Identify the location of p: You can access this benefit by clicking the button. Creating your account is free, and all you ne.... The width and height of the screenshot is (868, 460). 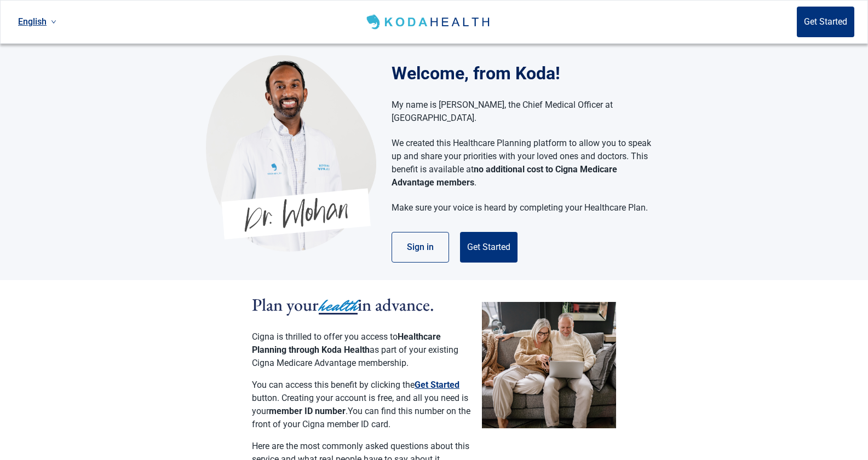
(362, 405).